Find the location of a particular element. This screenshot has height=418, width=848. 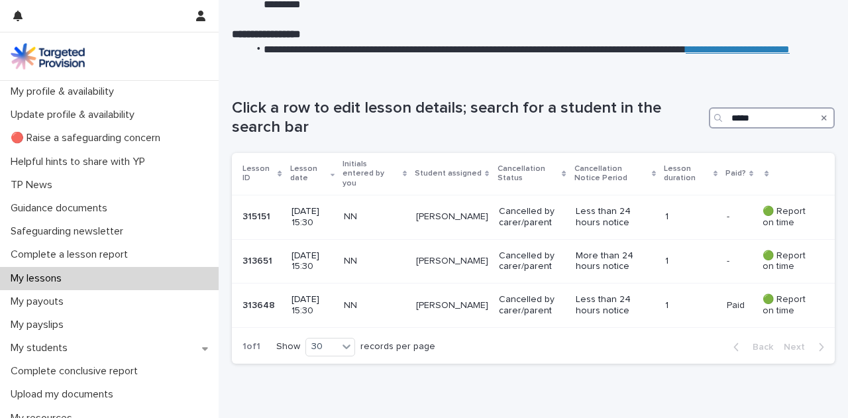

p: Student assigned is located at coordinates (448, 174).